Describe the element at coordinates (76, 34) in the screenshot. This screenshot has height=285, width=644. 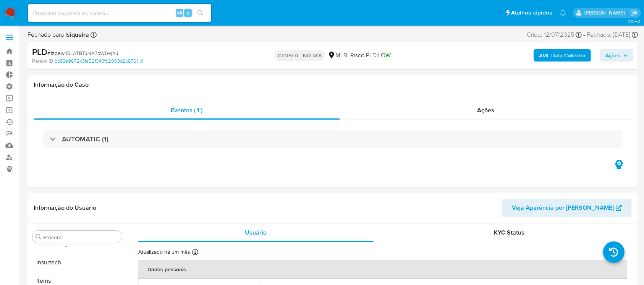
I see `b: lsiqueira` at that location.